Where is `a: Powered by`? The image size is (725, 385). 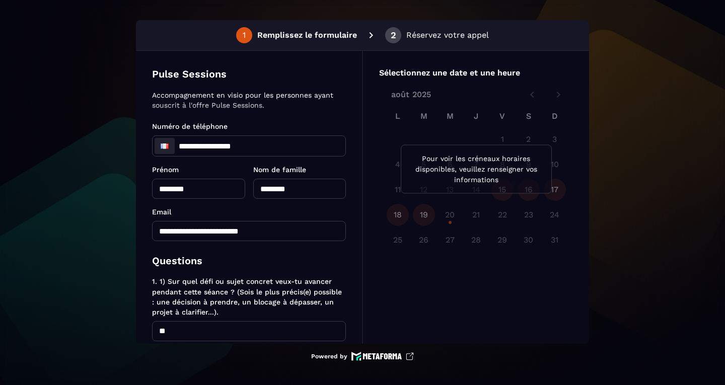
a: Powered by is located at coordinates (362, 356).